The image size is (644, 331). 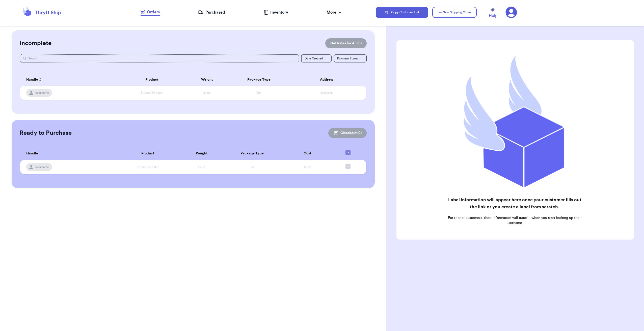 I want to click on a: Orders, so click(x=150, y=12).